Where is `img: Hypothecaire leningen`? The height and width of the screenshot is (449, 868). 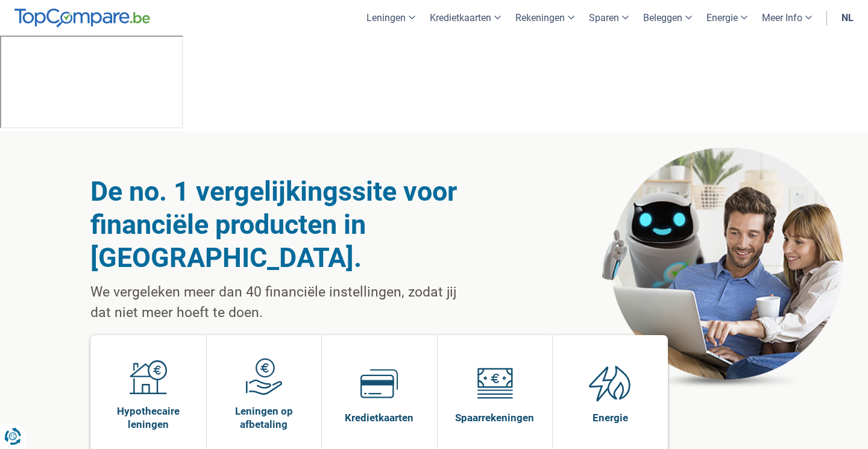 img: Hypothecaire leningen is located at coordinates (148, 377).